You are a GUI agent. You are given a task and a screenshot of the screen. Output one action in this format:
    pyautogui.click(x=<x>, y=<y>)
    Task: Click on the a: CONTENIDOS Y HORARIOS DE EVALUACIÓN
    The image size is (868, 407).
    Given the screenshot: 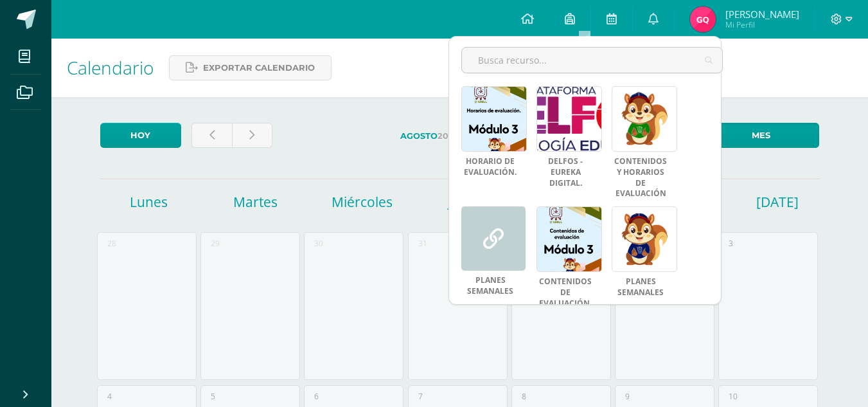 What is the action you would take?
    pyautogui.click(x=641, y=178)
    